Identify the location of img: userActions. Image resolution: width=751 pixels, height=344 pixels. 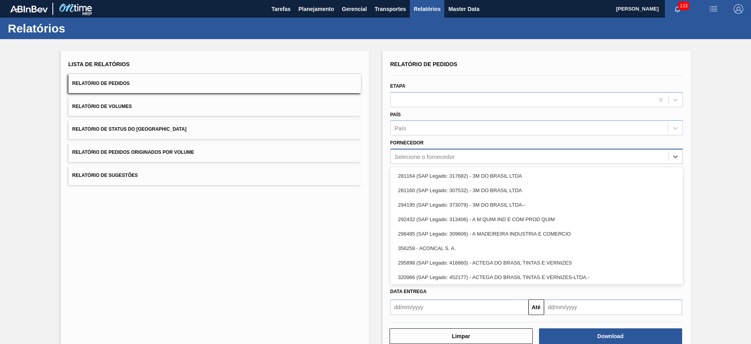
(714, 9).